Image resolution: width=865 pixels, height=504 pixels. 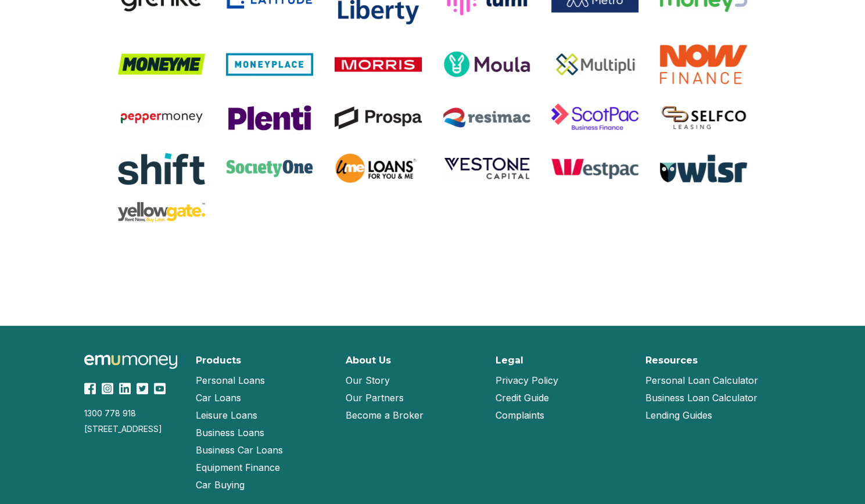 I want to click on a: Credit Guide, so click(x=522, y=398).